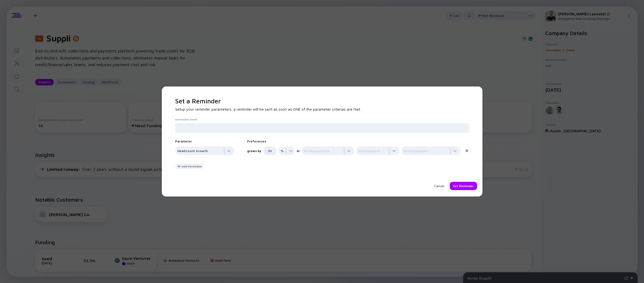 This screenshot has height=283, width=644. Describe the element at coordinates (254, 151) in the screenshot. I see `div: grows by` at that location.